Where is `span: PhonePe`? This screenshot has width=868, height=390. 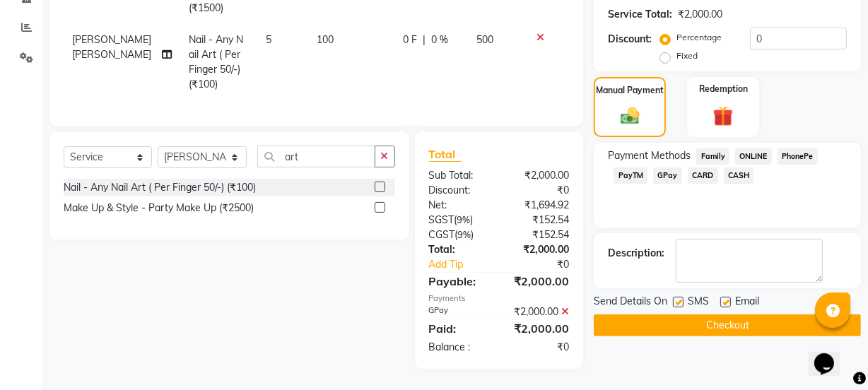 span: PhonePe is located at coordinates (798, 156).